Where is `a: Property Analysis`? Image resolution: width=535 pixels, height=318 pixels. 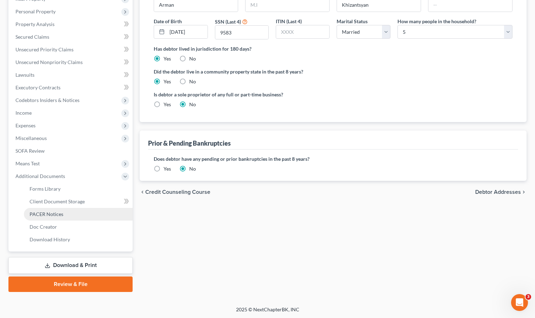
a: Property Analysis is located at coordinates (71, 24).